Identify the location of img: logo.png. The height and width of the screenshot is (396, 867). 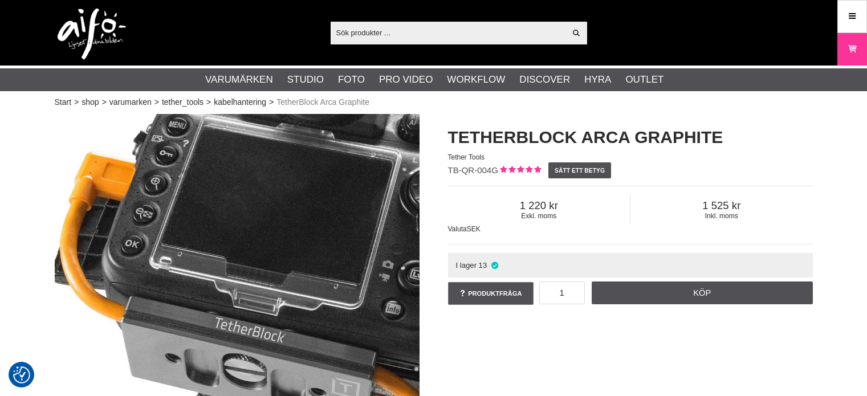
(92, 34).